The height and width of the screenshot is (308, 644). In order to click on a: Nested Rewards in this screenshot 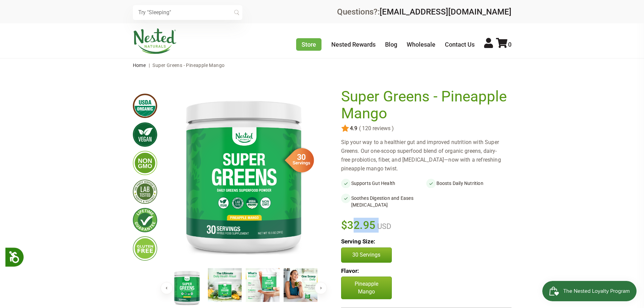, I will do `click(354, 44)`.